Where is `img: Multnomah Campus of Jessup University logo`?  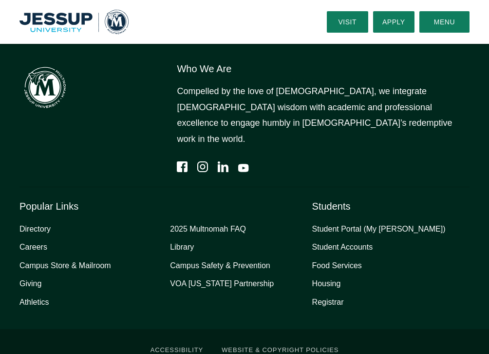 img: Multnomah Campus of Jessup University logo is located at coordinates (45, 87).